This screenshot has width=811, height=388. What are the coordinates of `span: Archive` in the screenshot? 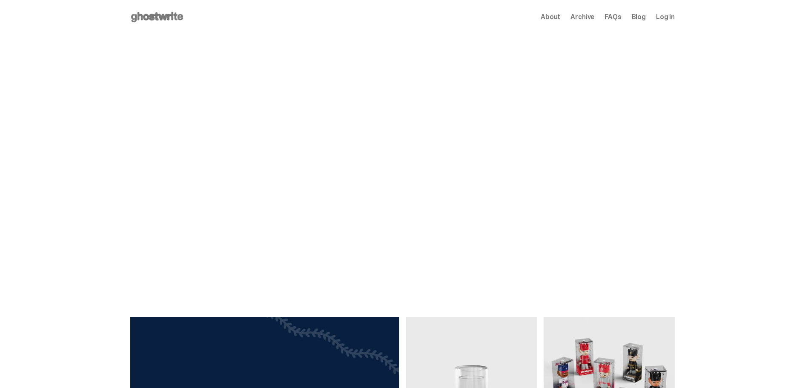 It's located at (582, 17).